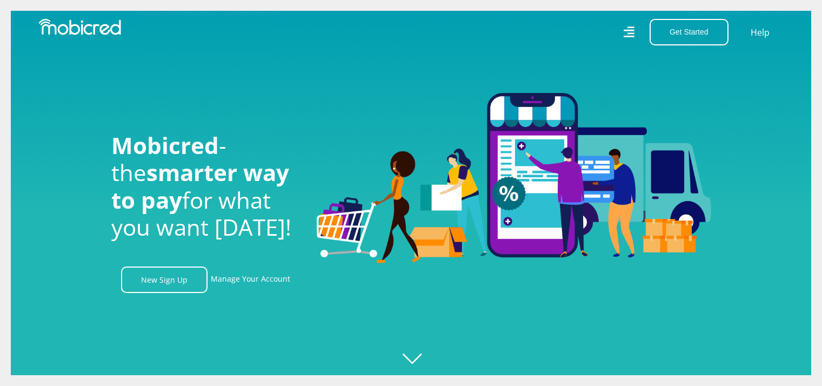 Image resolution: width=822 pixels, height=386 pixels. I want to click on img: Mobicred, so click(80, 27).